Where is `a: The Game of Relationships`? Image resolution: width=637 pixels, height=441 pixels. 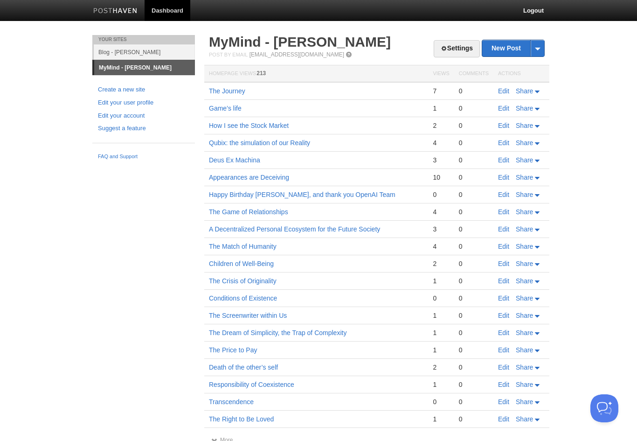 a: The Game of Relationships is located at coordinates (249, 212).